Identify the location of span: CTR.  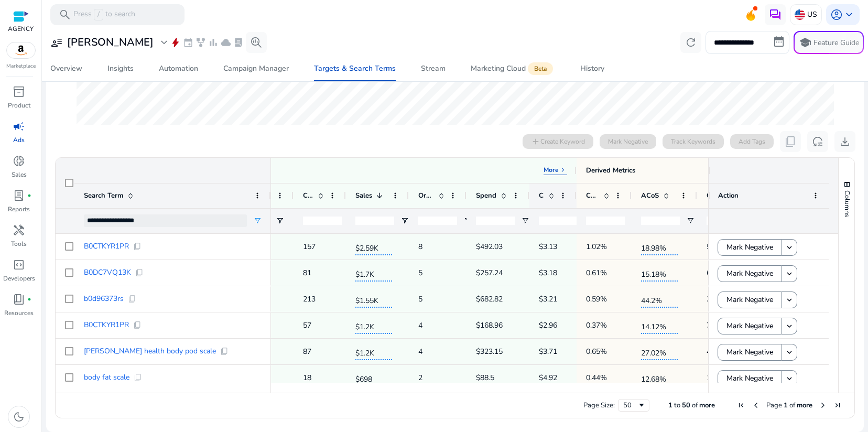
(592, 196).